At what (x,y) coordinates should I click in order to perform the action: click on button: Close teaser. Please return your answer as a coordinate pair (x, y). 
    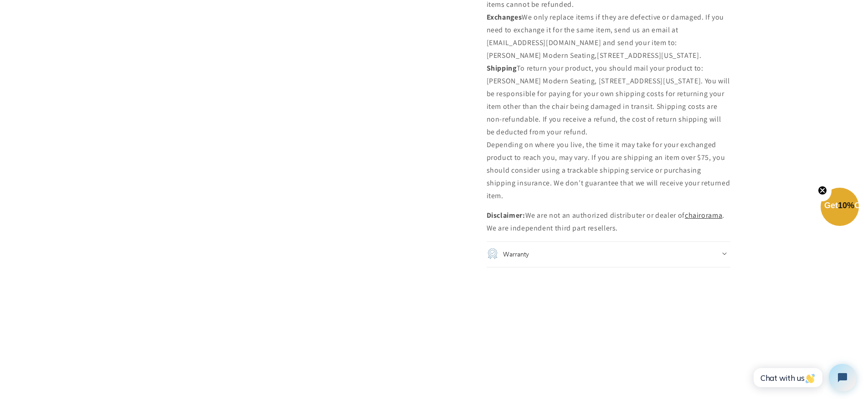
    Looking at the image, I should click on (822, 191).